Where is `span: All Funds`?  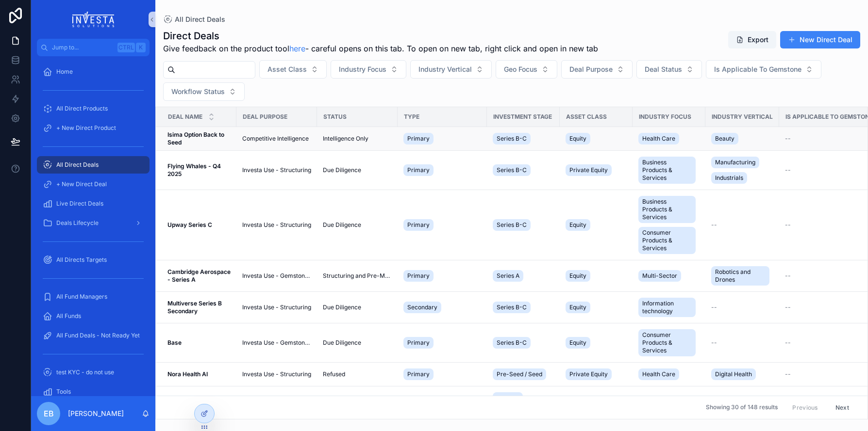
span: All Funds is located at coordinates (69, 316).